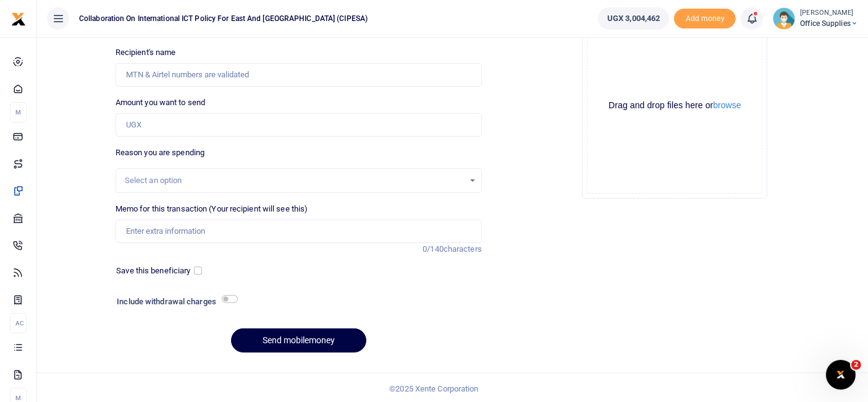 This screenshot has height=402, width=868. Describe the element at coordinates (784, 19) in the screenshot. I see `img: profile-user` at that location.